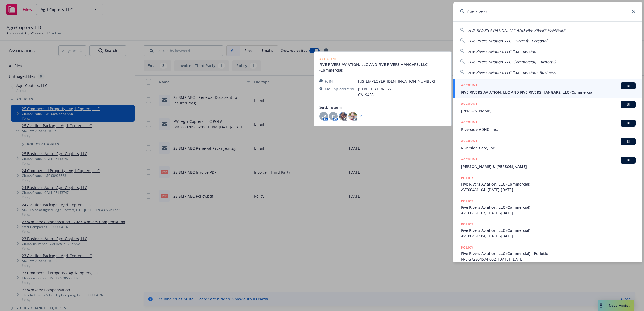 The width and height of the screenshot is (644, 311). What do you see at coordinates (548, 92) in the screenshot?
I see `span: FIVE RIVERS AVIATION, LLC AND FIVE RIVERS HANGARS, LLC (Commercial)` at bounding box center [548, 92].